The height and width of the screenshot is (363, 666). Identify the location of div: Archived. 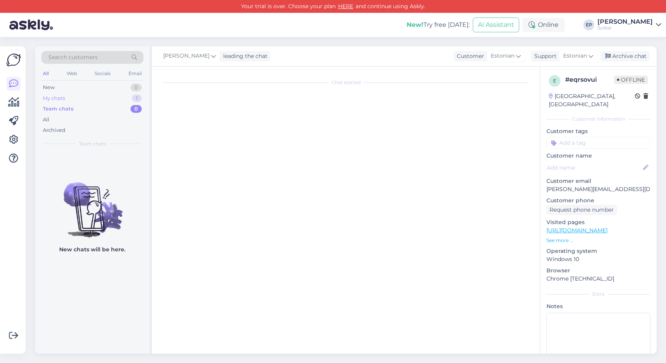
(54, 131).